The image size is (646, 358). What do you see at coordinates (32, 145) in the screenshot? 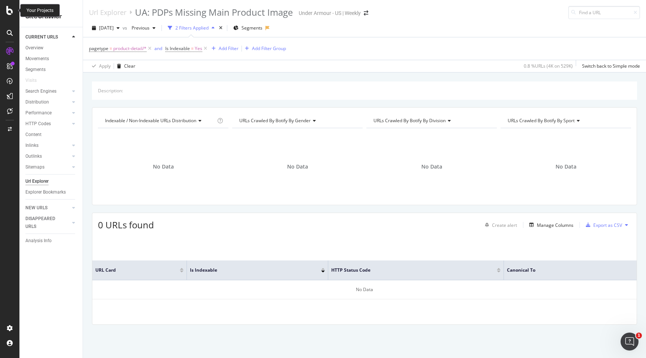
I see `div: Inlinks` at bounding box center [32, 145].